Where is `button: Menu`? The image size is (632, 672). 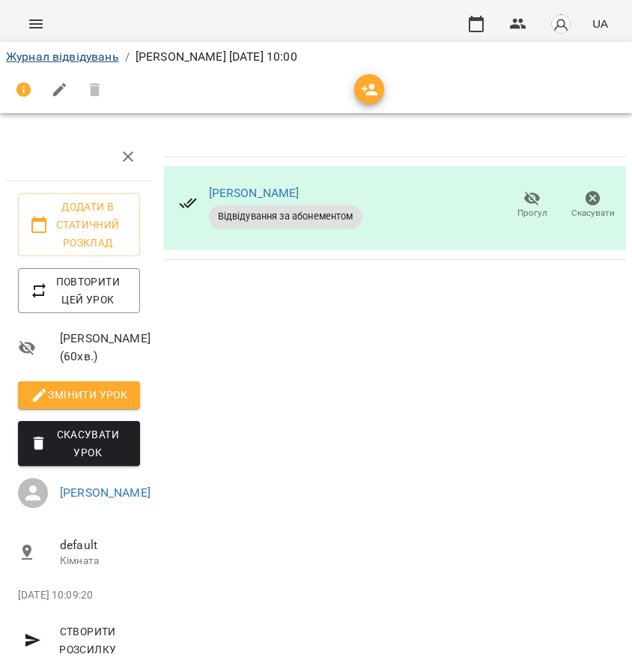
button: Menu is located at coordinates (36, 24).